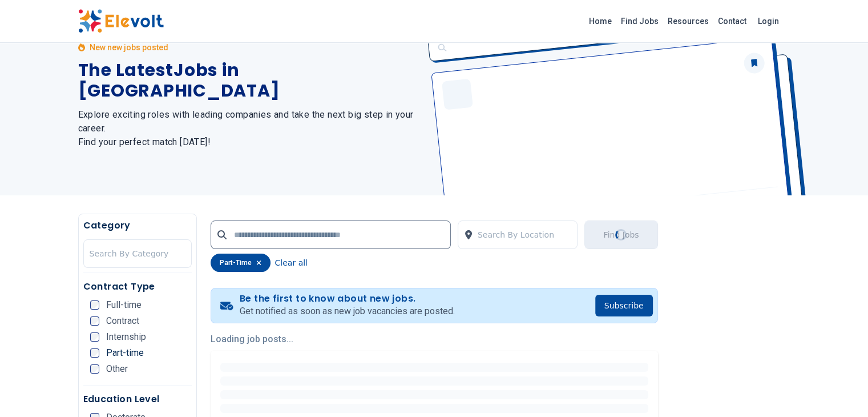  What do you see at coordinates (137, 399) in the screenshot?
I see `h5: Education Level` at bounding box center [137, 399].